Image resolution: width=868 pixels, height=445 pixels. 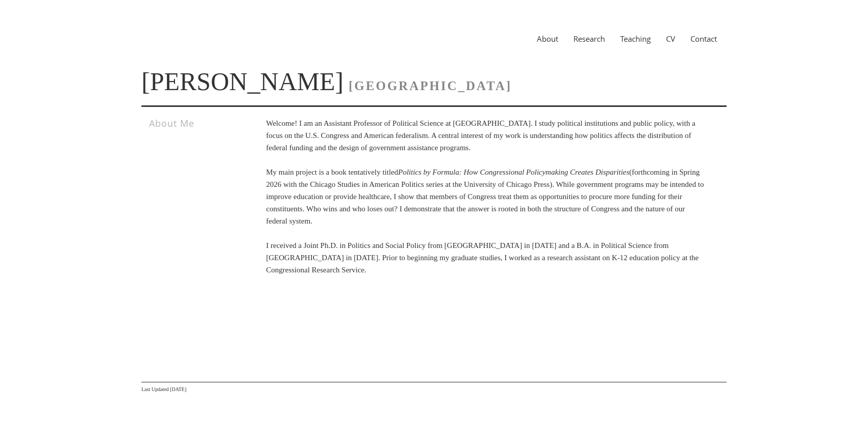 I want to click on i: Politics by Formula: How Congressional Policymaking Creates Disparities, so click(x=514, y=172).